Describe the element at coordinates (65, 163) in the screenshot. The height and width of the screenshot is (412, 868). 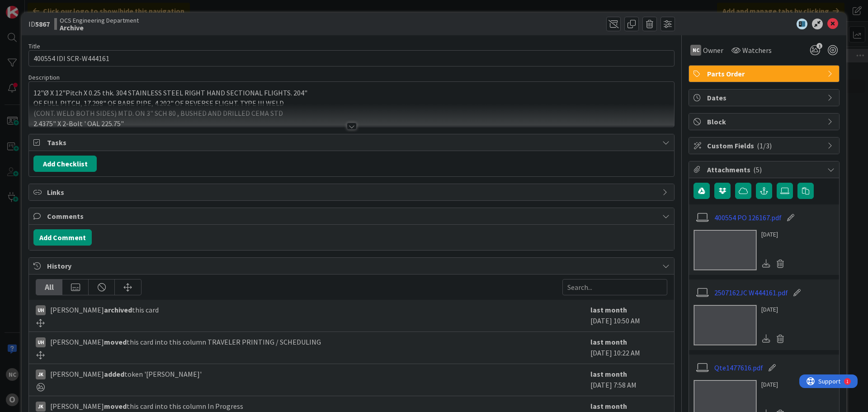
I see `button: Add Checklist` at that location.